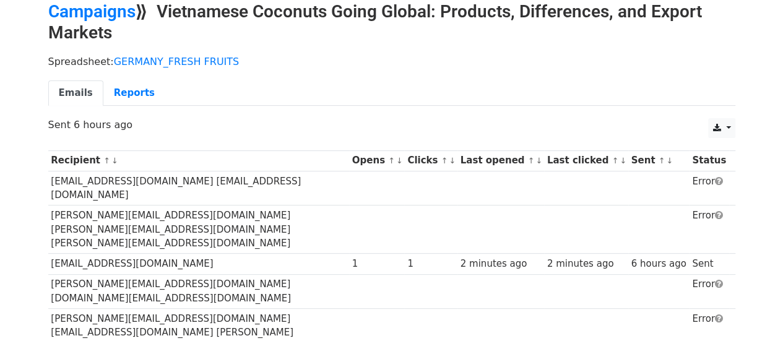 Image resolution: width=783 pixels, height=341 pixels. Describe the element at coordinates (658, 264) in the screenshot. I see `div: 6 hours ago` at that location.